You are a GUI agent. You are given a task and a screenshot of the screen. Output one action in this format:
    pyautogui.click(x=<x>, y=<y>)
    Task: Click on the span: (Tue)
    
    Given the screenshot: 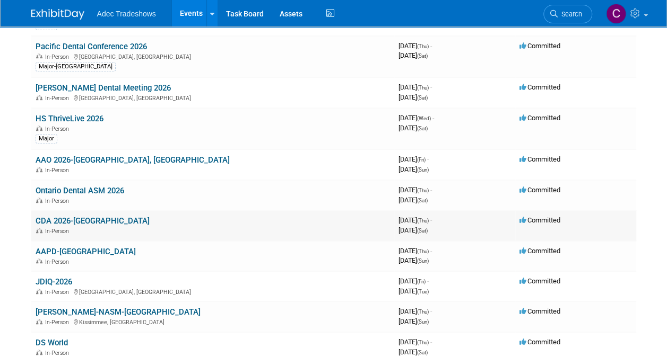 What is the action you would take?
    pyautogui.click(x=423, y=292)
    